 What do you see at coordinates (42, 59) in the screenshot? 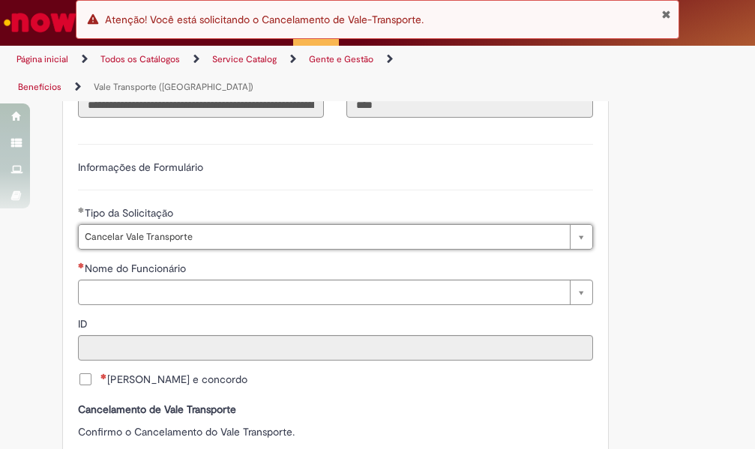
I see `a: Página inicial` at bounding box center [42, 59].